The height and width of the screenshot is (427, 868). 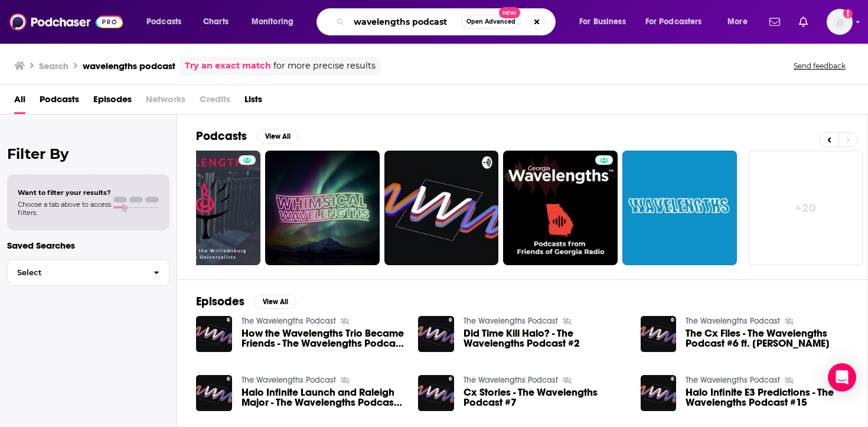 What do you see at coordinates (848, 14) in the screenshot?
I see `svg: Add a profile image` at bounding box center [848, 14].